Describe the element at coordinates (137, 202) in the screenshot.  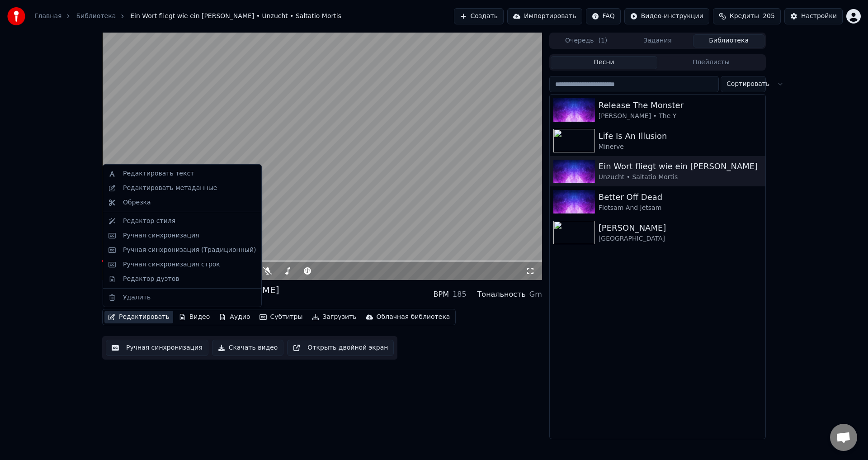
I see `div: Обрезка` at that location.